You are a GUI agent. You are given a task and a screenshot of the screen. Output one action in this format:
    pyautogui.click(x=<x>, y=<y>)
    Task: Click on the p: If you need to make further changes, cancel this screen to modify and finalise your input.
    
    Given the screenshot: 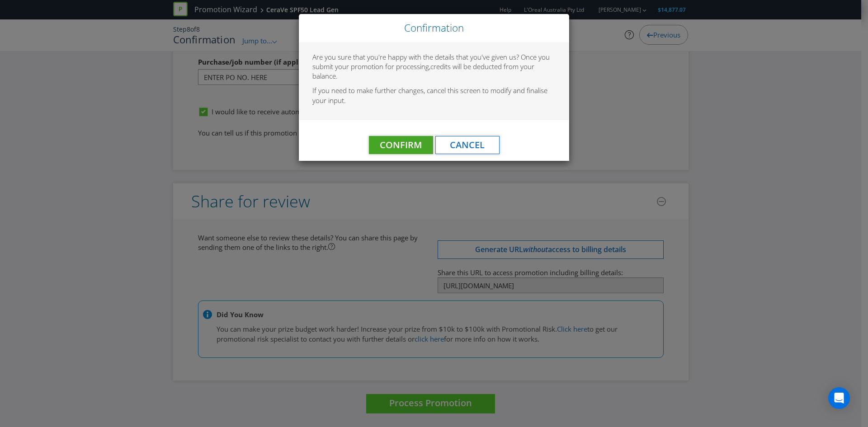 What is the action you would take?
    pyautogui.click(x=434, y=95)
    